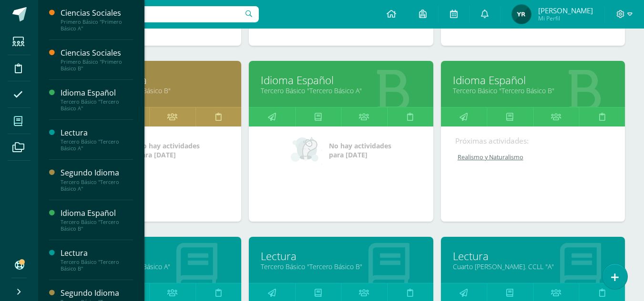 Image resolution: width=644 pixels, height=301 pixels. Describe the element at coordinates (97, 66) in the screenshot. I see `div: Primero Básico "Primero Básico B"` at that location.